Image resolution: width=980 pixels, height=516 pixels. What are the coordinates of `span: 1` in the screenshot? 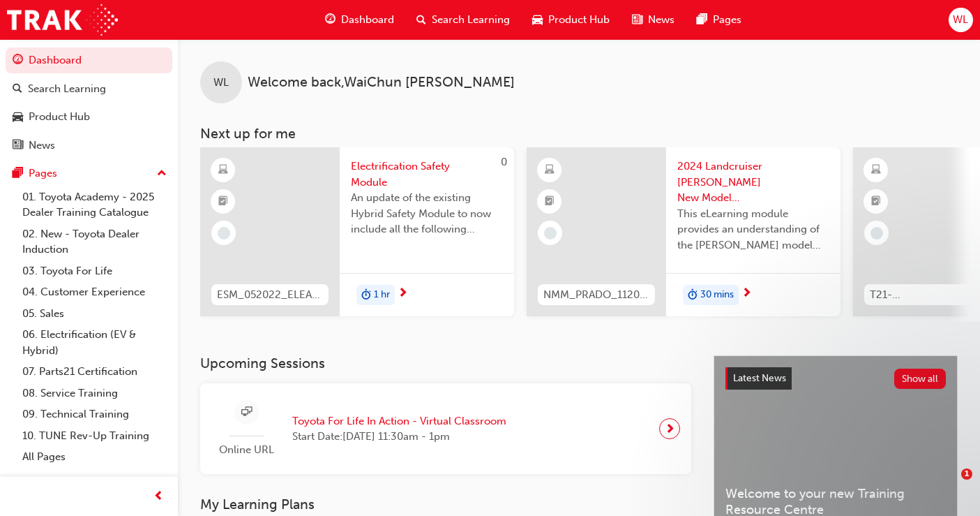 It's located at (967, 474).